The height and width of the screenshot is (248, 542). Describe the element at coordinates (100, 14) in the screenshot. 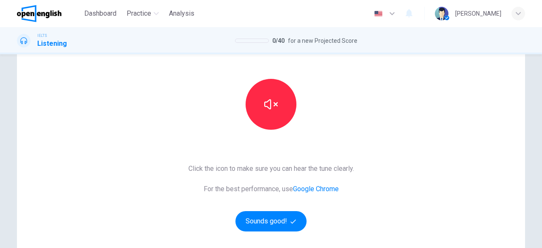

I see `span: Dashboard` at that location.